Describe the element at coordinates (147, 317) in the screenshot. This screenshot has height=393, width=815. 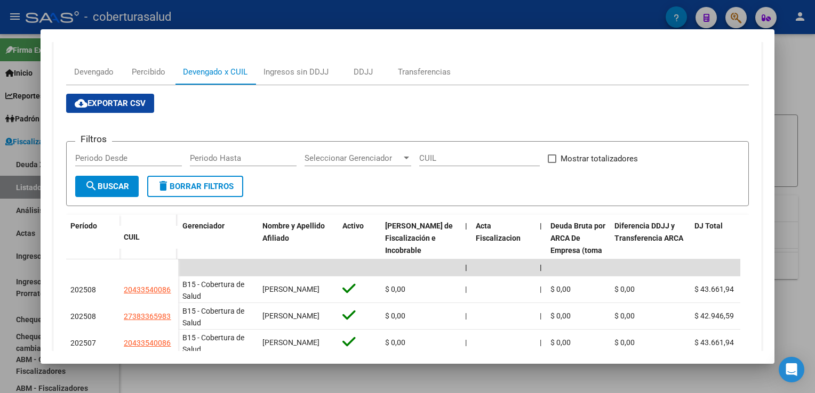
I see `span: 27383365983` at that location.